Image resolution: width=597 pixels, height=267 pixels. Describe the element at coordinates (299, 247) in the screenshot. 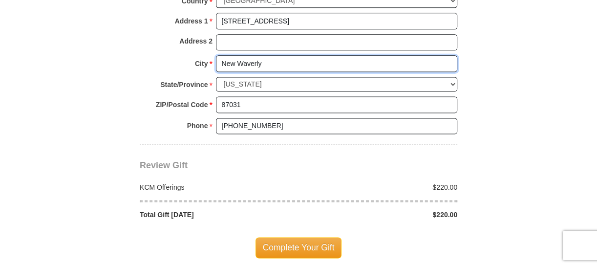

I see `span: Complete Your Gift` at that location.